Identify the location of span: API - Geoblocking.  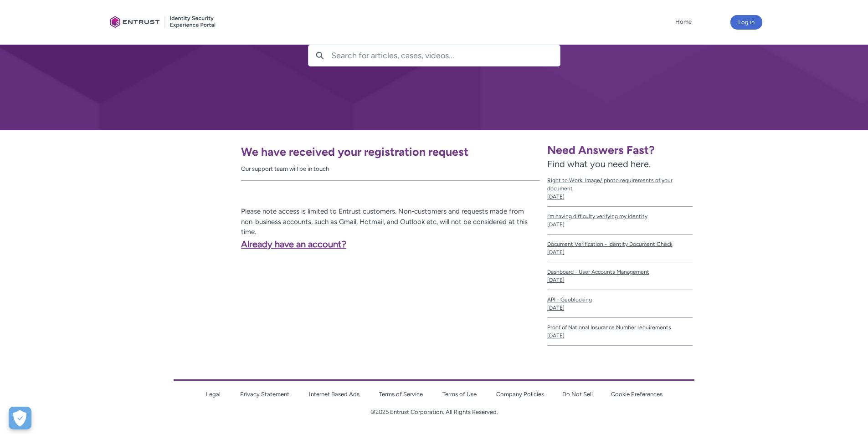
(619, 300).